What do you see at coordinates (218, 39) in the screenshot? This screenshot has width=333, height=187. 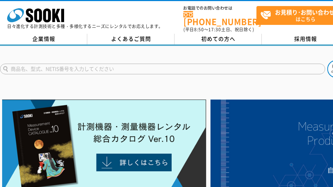 I see `a: 初めての方へ` at bounding box center [218, 39].